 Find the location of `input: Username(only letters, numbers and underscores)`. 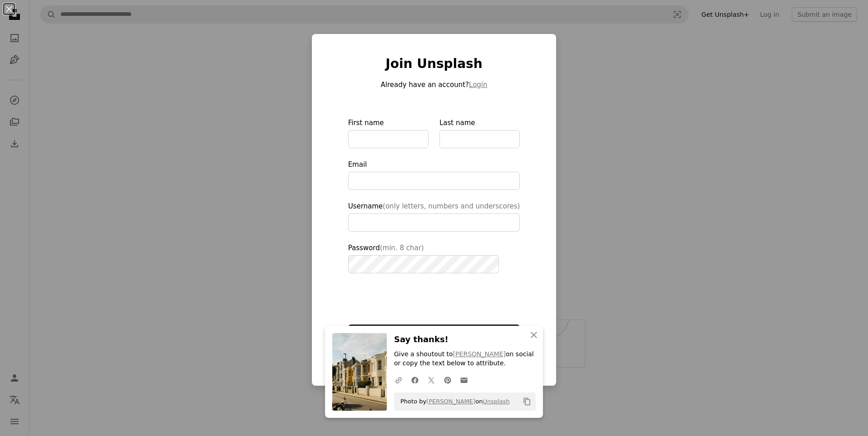

input: Username(only letters, numbers and underscores) is located at coordinates (434, 223).